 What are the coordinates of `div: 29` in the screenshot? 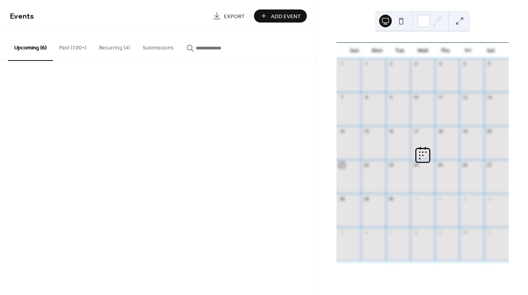 It's located at (366, 198).